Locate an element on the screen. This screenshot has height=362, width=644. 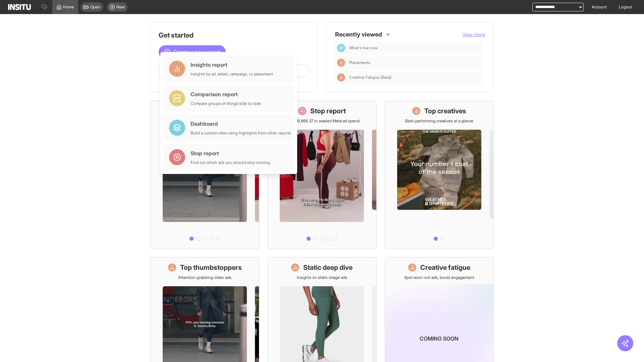
span: Open is located at coordinates (95, 7).